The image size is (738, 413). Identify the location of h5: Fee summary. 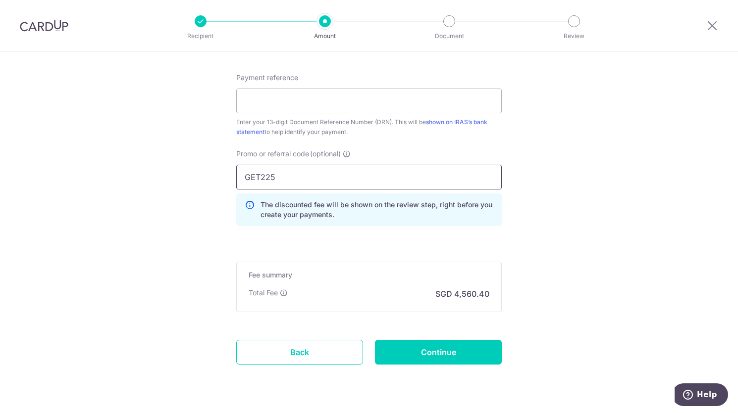
(369, 275).